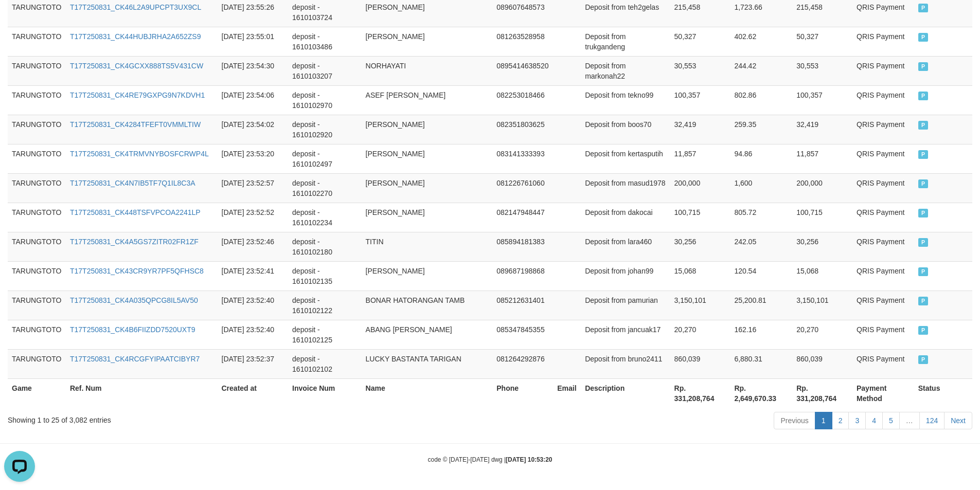  What do you see at coordinates (841, 420) in the screenshot?
I see `a: 2` at bounding box center [841, 420].